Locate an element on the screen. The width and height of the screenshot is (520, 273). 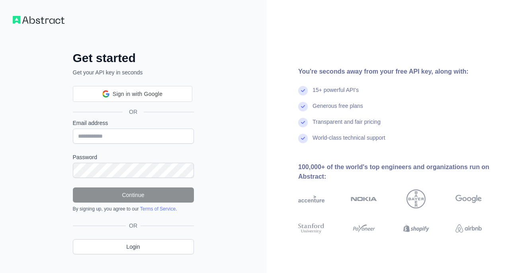
a: Login is located at coordinates (133, 247).